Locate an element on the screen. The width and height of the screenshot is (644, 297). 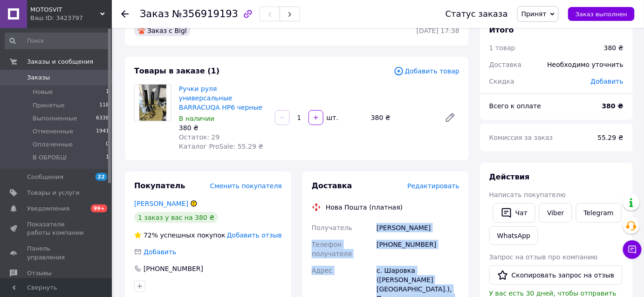
input: Поиск is located at coordinates (58, 41).